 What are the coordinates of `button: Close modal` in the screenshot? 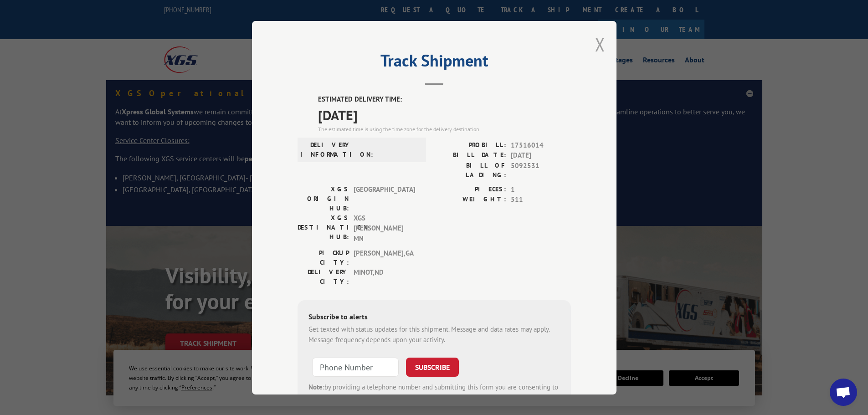 It's located at (600, 44).